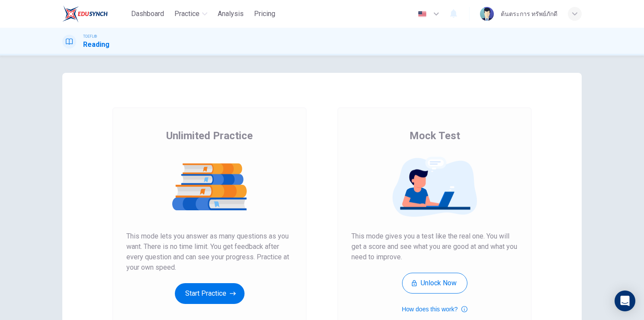 This screenshot has width=644, height=320. What do you see at coordinates (231, 14) in the screenshot?
I see `a: Analysis` at bounding box center [231, 14].